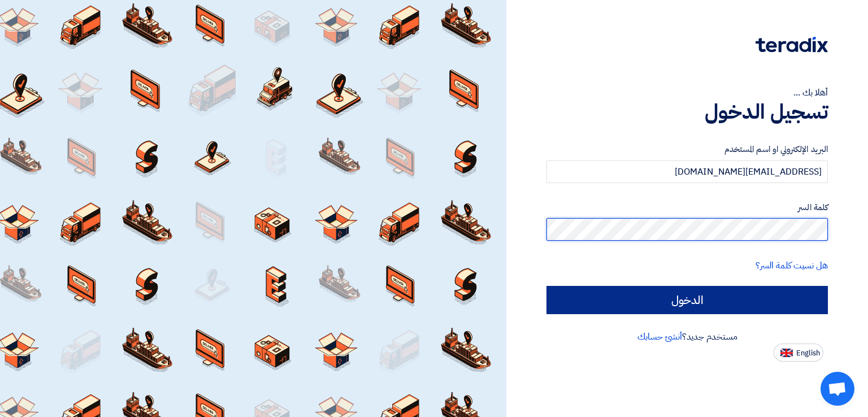 Image resolution: width=868 pixels, height=417 pixels. What do you see at coordinates (687, 149) in the screenshot?
I see `label: البريد الإلكتروني او اسم المستخدم` at bounding box center [687, 149].